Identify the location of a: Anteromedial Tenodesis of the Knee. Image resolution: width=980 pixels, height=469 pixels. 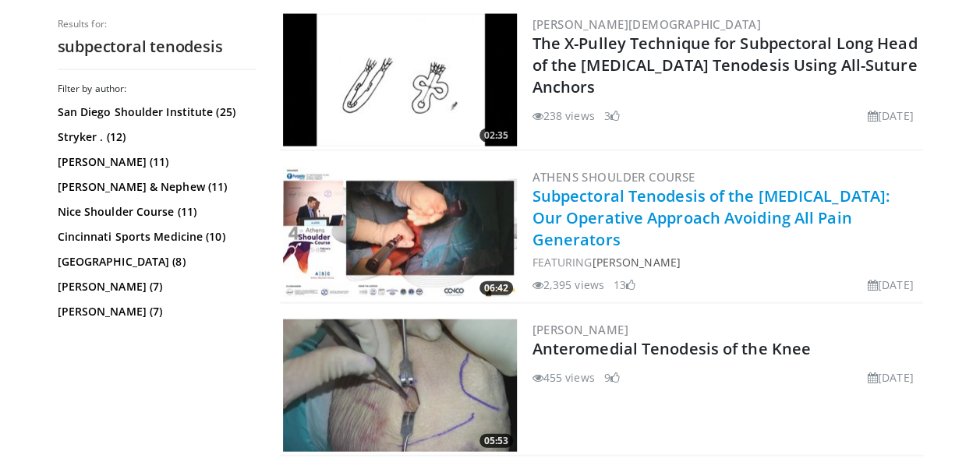
(671, 348).